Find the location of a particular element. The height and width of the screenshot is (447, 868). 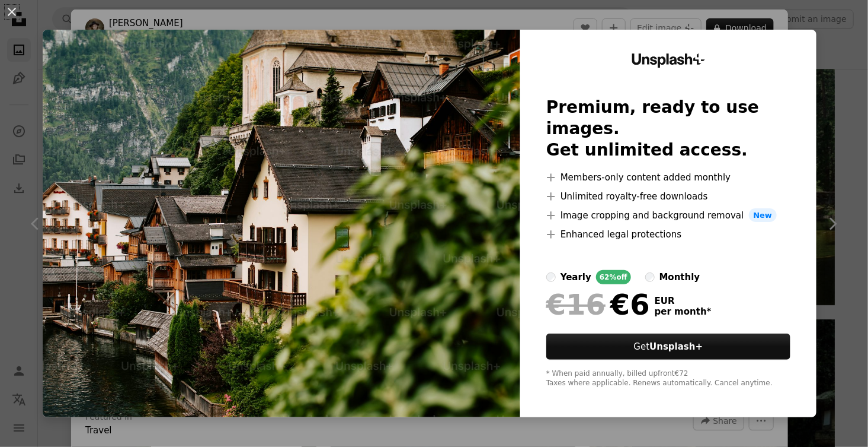

li: Unlimited royalty-free downloads is located at coordinates (668, 197).